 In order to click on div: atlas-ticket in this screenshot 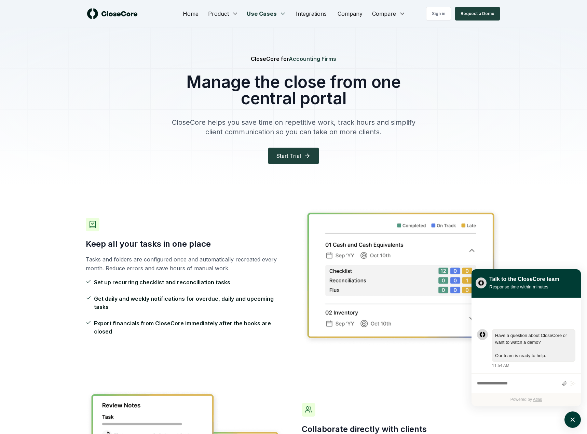, I will do `click(526, 352)`.